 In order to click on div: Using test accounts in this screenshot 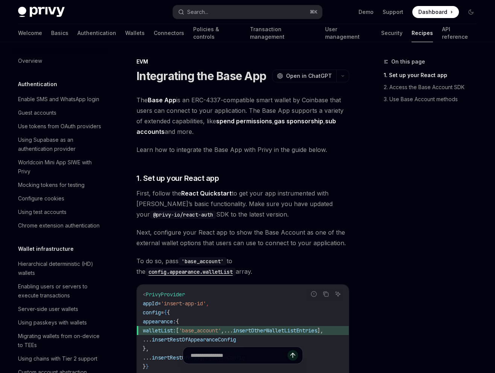, I will do `click(42, 212)`.